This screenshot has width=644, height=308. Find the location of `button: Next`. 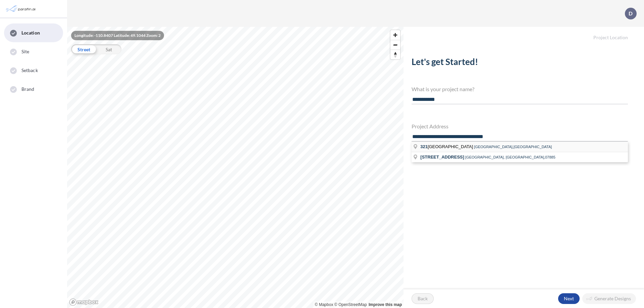

button: Next is located at coordinates (569, 299).